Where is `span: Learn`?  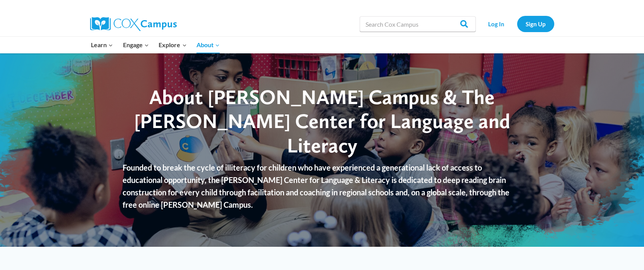
span: Learn is located at coordinates (101, 45).